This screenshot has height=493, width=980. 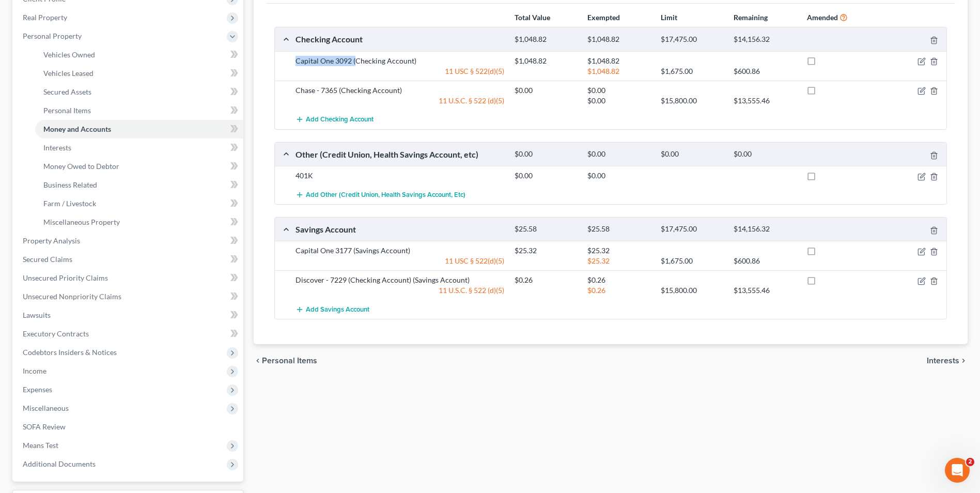 I want to click on a: Unsecured Priority Claims, so click(x=129, y=278).